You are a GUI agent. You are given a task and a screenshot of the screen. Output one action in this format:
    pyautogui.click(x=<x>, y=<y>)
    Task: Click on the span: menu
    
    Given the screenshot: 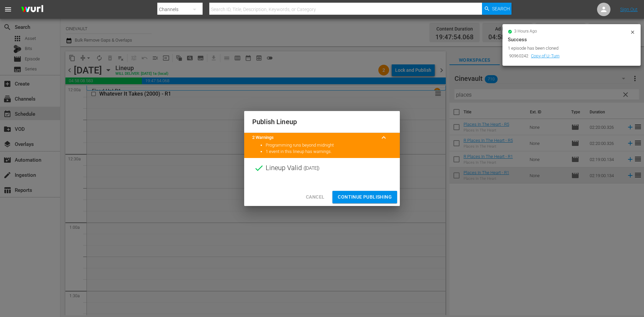 What is the action you would take?
    pyautogui.click(x=8, y=9)
    